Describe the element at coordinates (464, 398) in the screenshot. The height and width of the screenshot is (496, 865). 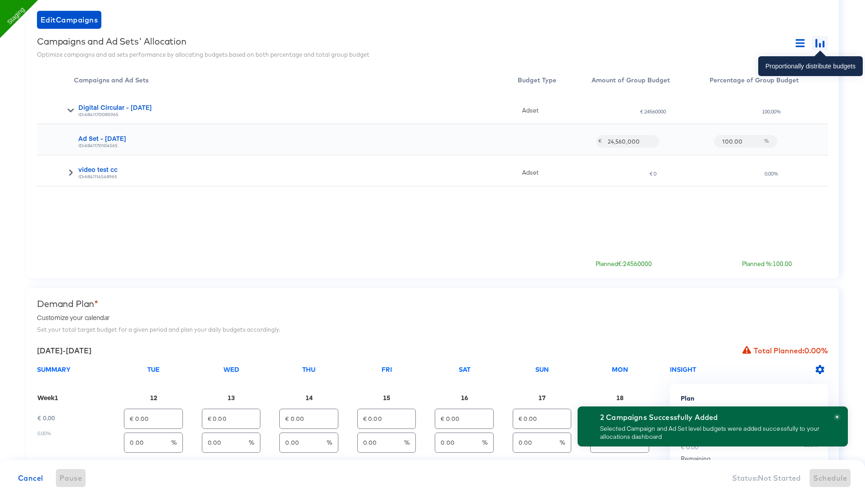
I see `div: 16` at that location.